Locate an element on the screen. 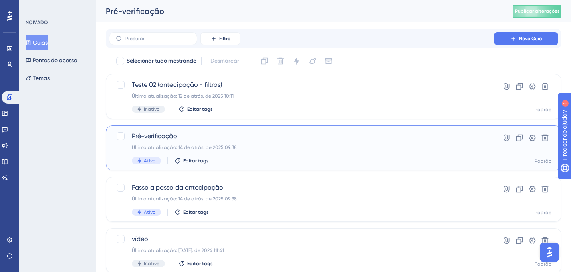  button: Guias is located at coordinates (36, 43).